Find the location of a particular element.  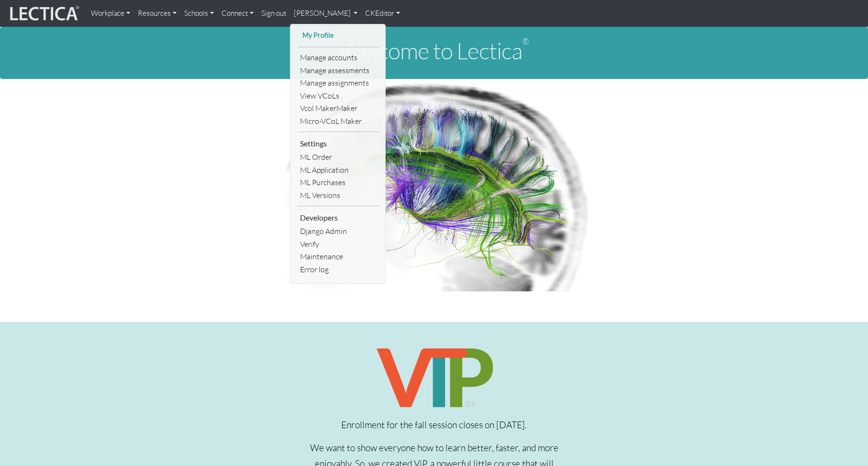

a: Manage accounts is located at coordinates (338, 57).